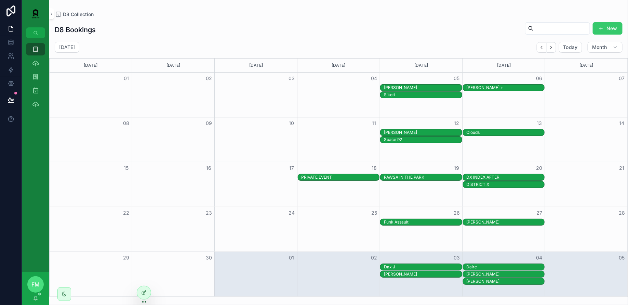 The height and width of the screenshot is (305, 628). I want to click on button: Back, so click(542, 47).